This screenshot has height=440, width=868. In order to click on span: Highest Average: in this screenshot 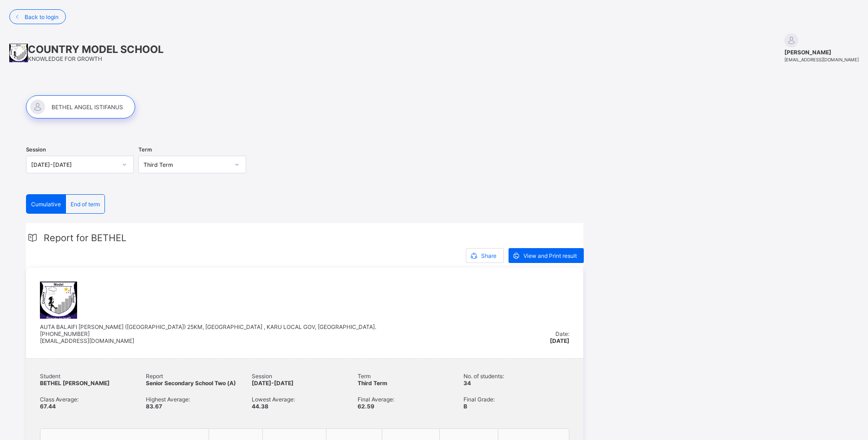, I will do `click(199, 399)`.